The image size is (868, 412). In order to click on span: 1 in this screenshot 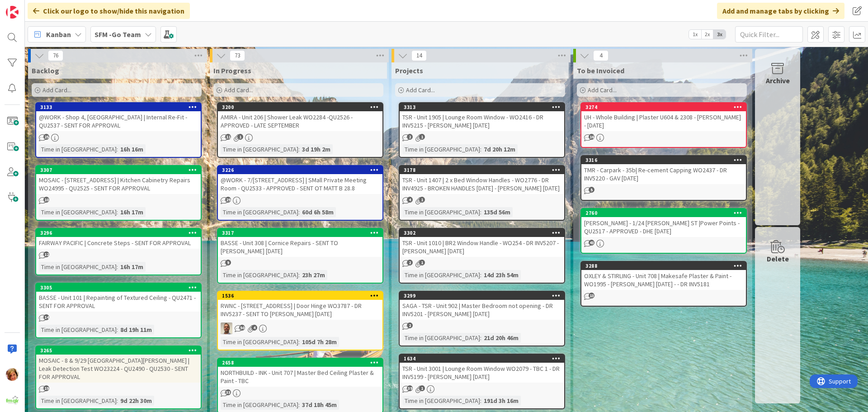, I will do `click(422, 262)`.